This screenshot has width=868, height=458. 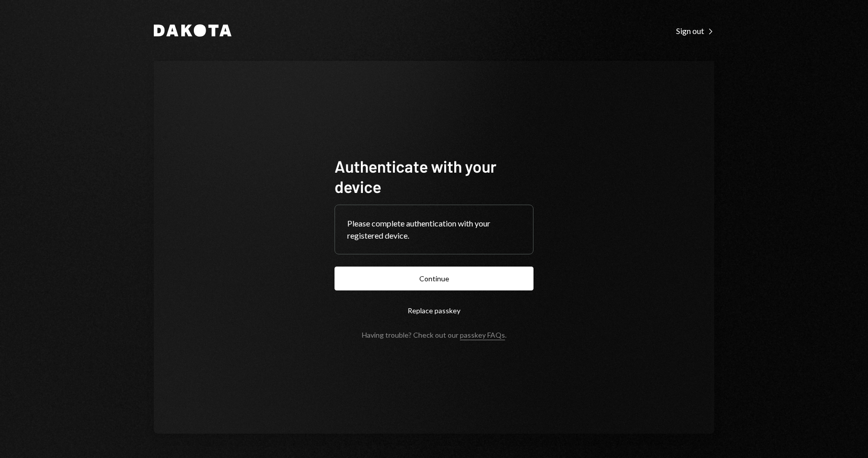 What do you see at coordinates (695, 31) in the screenshot?
I see `div: Sign out` at bounding box center [695, 31].